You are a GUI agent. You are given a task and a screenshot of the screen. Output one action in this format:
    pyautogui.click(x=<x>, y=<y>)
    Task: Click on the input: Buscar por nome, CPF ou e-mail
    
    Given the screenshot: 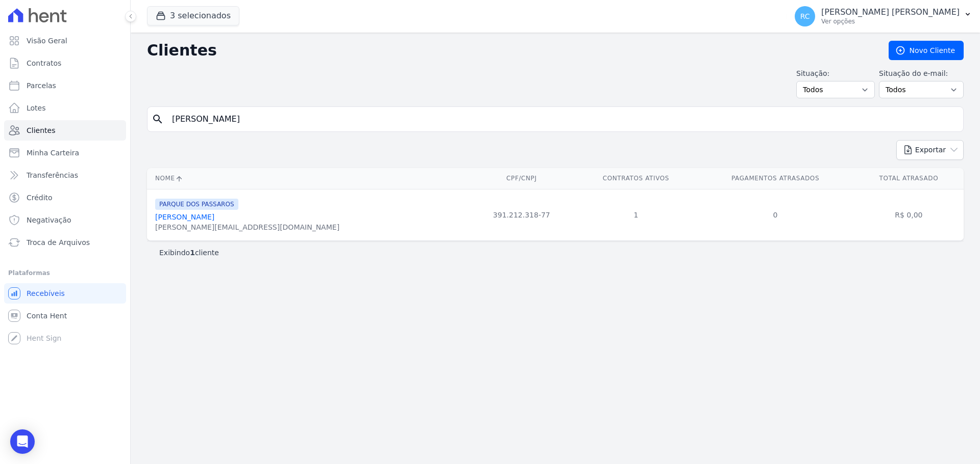 What is the action you would take?
    pyautogui.click(x=562, y=119)
    